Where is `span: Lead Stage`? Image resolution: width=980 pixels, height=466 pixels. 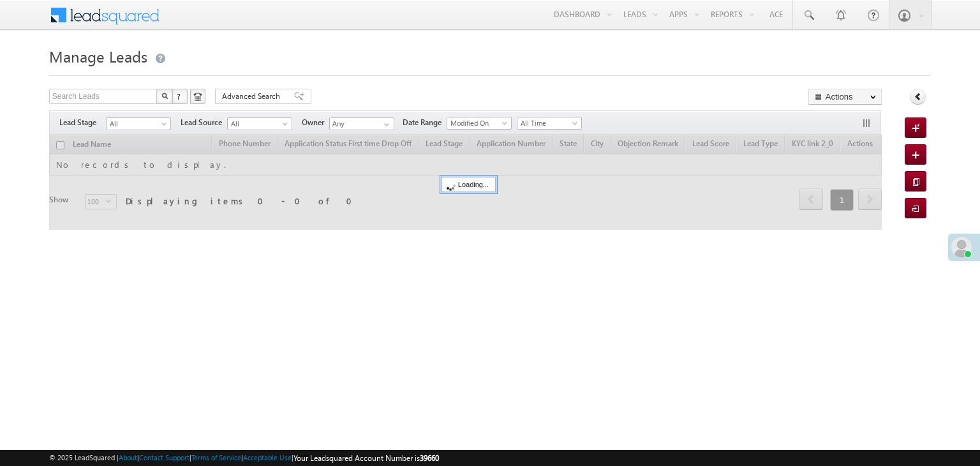 span: Lead Stage is located at coordinates (82, 123).